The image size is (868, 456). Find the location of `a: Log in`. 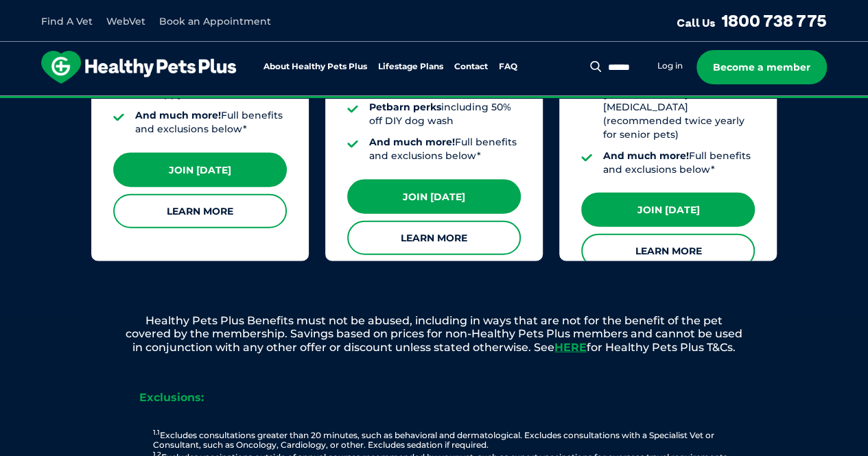

a: Log in is located at coordinates (670, 66).